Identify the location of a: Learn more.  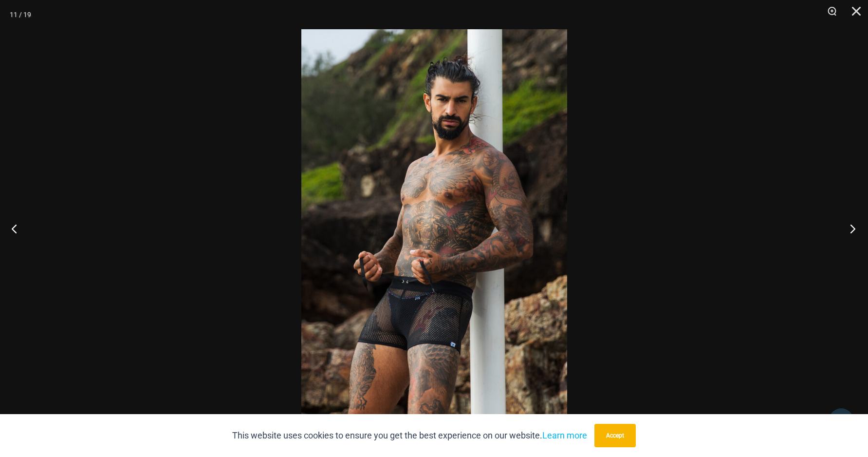
(565, 435).